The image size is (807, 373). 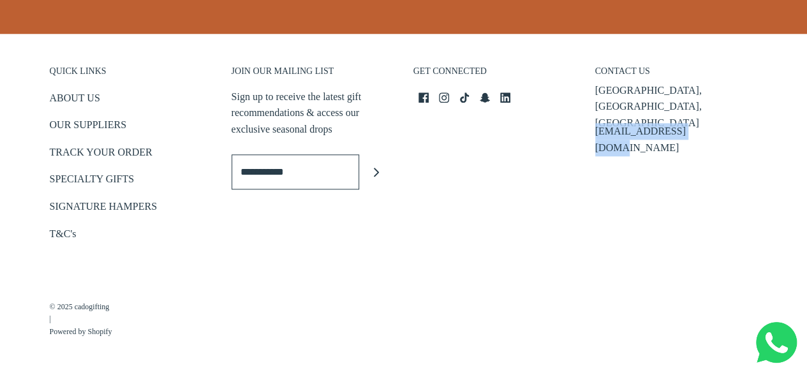 What do you see at coordinates (776, 342) in the screenshot?
I see `img: Whatsapp` at bounding box center [776, 342].